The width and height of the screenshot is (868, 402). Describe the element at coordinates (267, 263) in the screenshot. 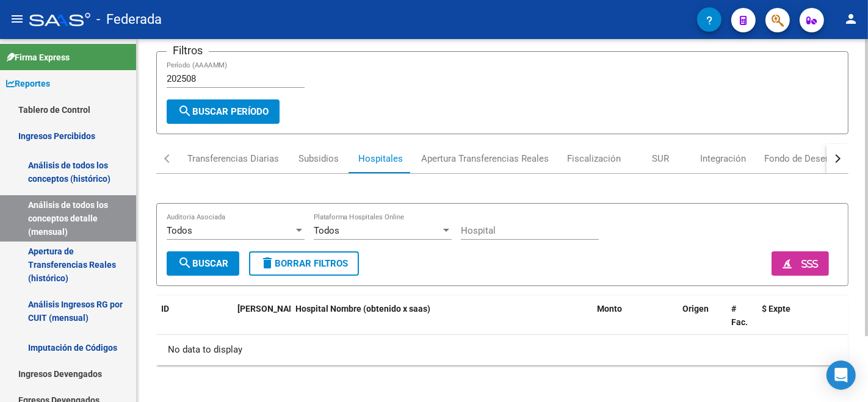

I see `mat-icon: delete` at that location.